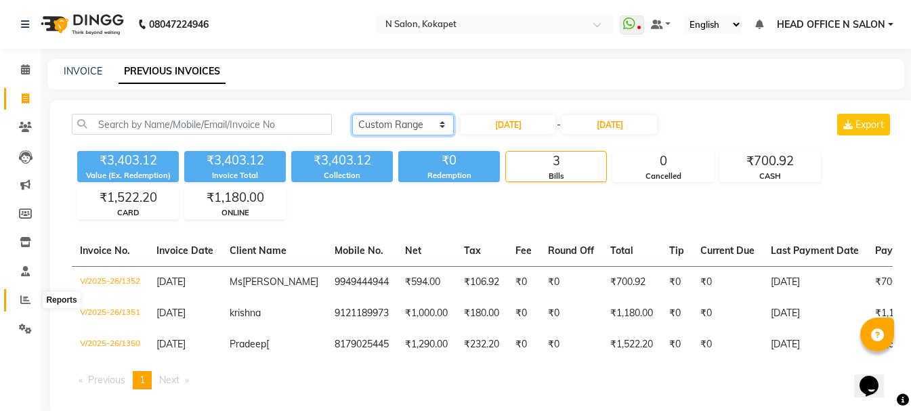  I want to click on span: Export, so click(870, 125).